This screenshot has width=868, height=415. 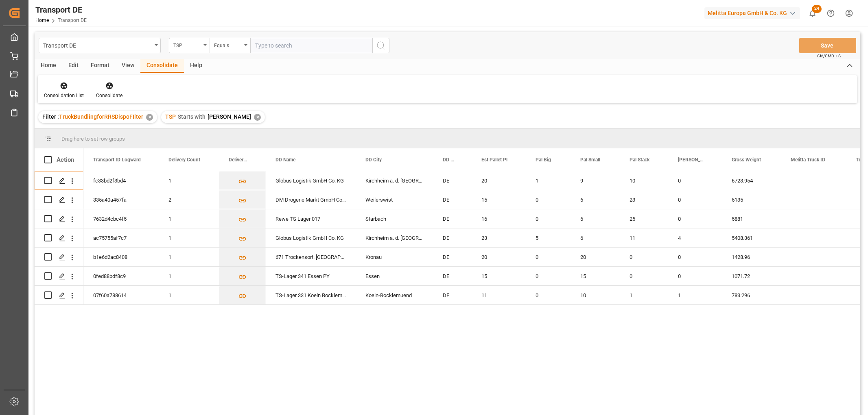 I want to click on div: 5408.361, so click(x=752, y=238).